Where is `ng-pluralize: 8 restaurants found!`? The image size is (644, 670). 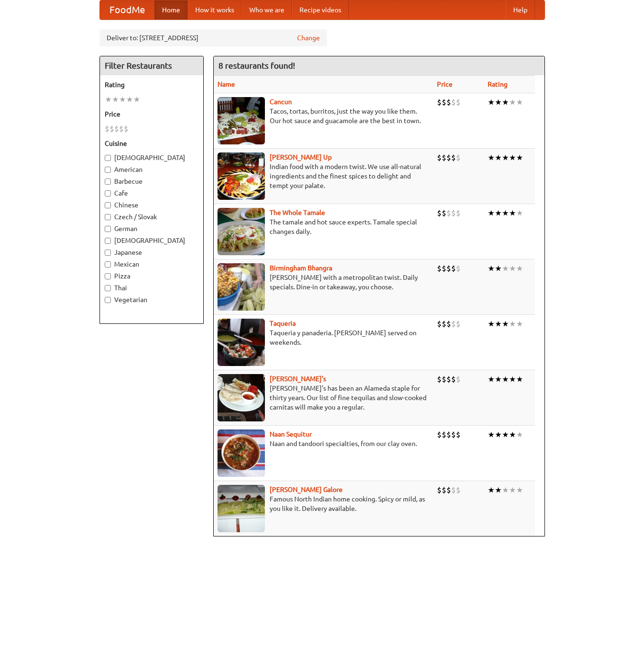
ng-pluralize: 8 restaurants found! is located at coordinates (257, 65).